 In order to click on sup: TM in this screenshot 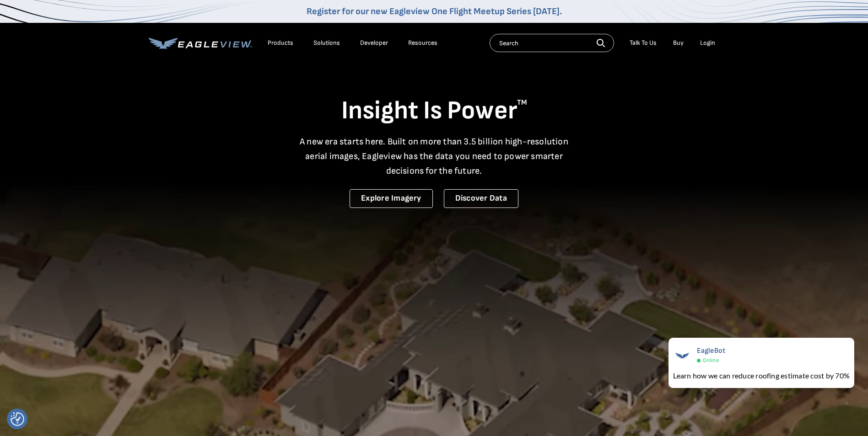, I will do `click(522, 103)`.